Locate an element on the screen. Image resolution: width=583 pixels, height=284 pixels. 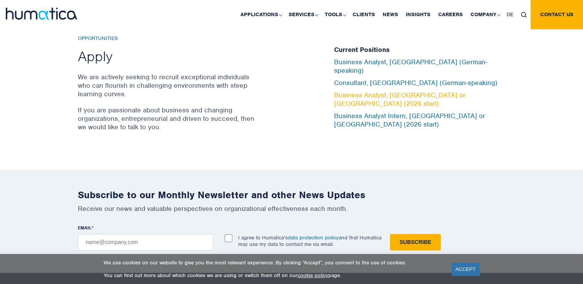
img: search_icon is located at coordinates (524, 15).